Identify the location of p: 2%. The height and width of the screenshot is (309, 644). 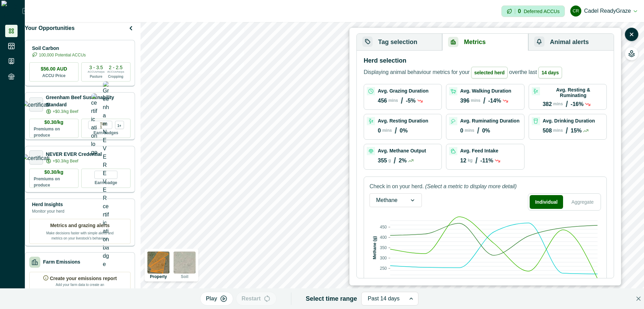
(403, 161).